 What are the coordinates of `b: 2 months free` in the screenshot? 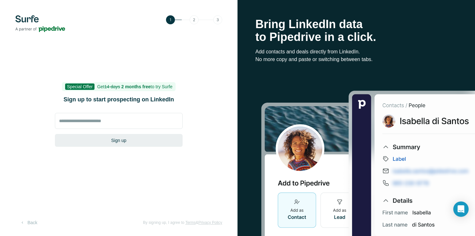 It's located at (136, 87).